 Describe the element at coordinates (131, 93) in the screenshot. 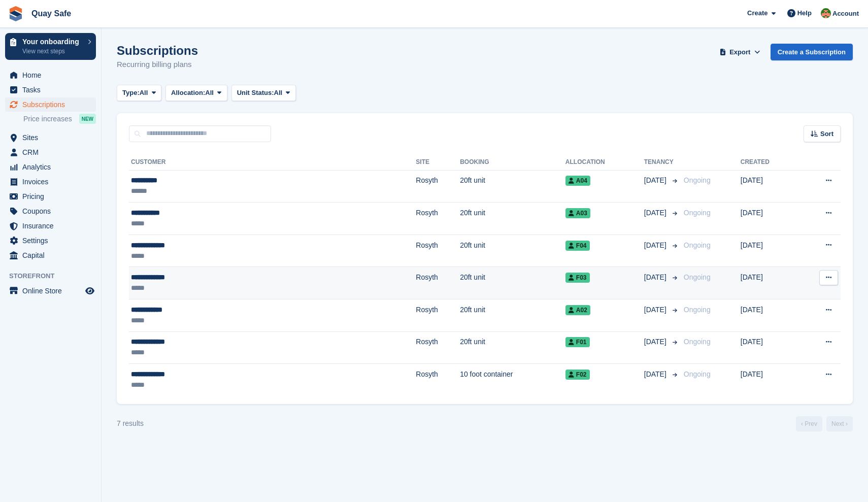

I see `span: Type:` at that location.